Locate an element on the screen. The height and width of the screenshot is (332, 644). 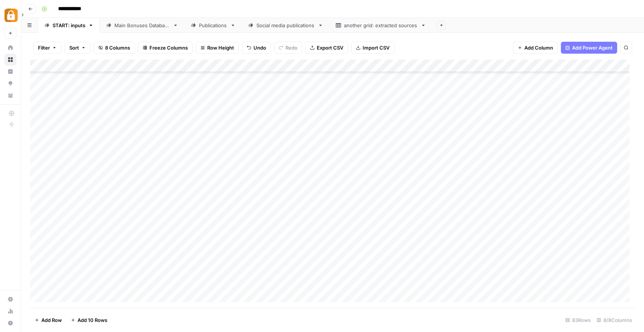
button: Undo is located at coordinates (257, 48).